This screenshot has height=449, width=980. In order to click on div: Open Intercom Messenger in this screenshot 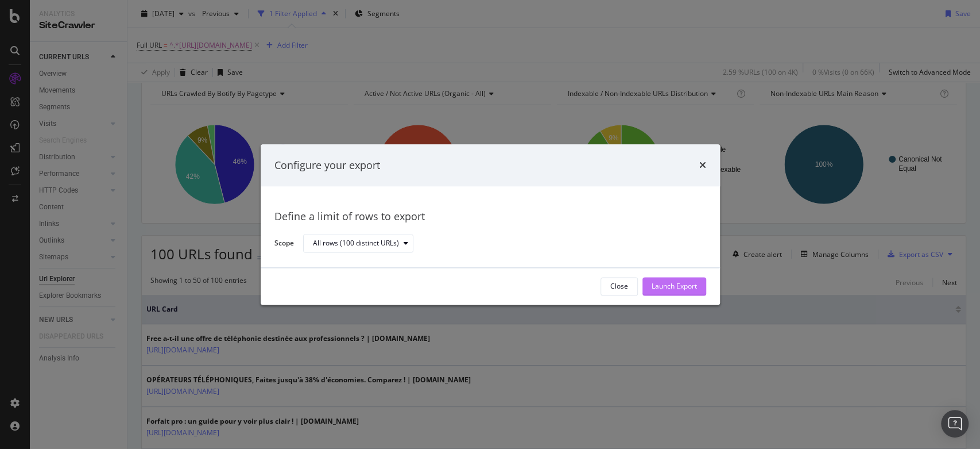, I will do `click(955, 424)`.